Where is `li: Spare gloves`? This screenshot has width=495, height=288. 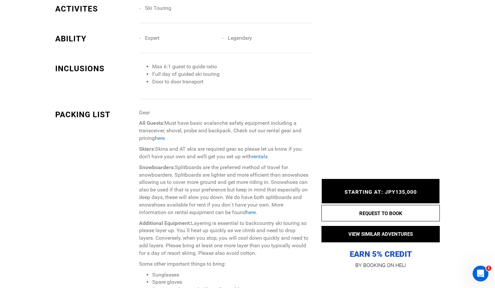 li: Spare gloves is located at coordinates (232, 282).